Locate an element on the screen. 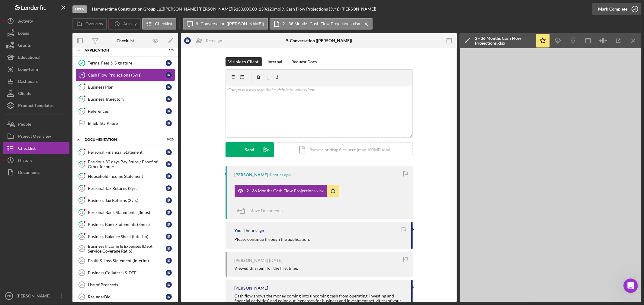 The width and height of the screenshot is (644, 305). button: Checklist is located at coordinates (37, 148).